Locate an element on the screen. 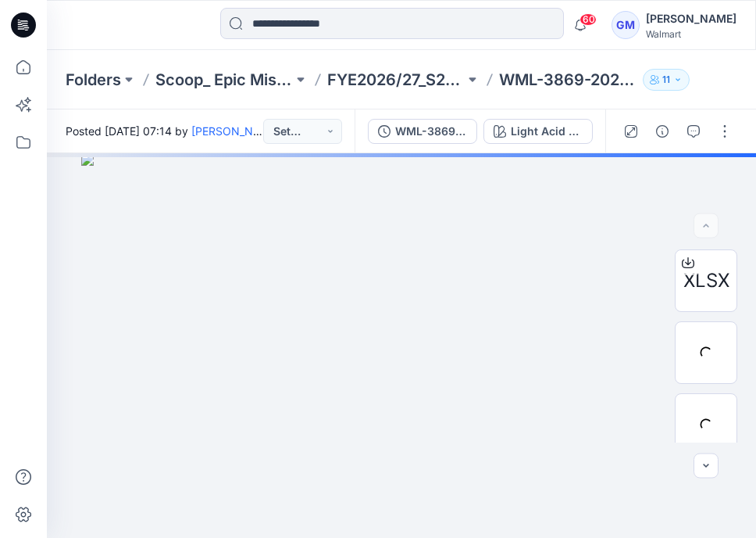 The height and width of the screenshot is (538, 756). p: 11 is located at coordinates (667, 80).